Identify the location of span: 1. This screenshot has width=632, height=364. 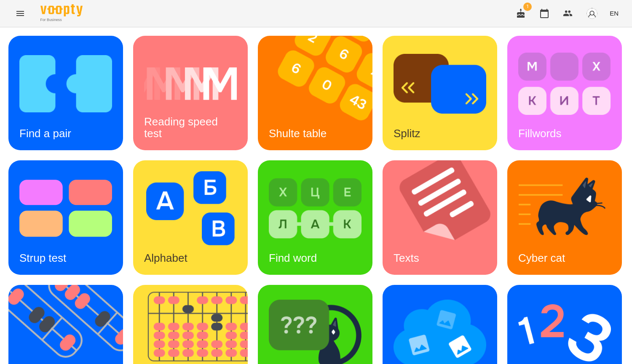
(528, 7).